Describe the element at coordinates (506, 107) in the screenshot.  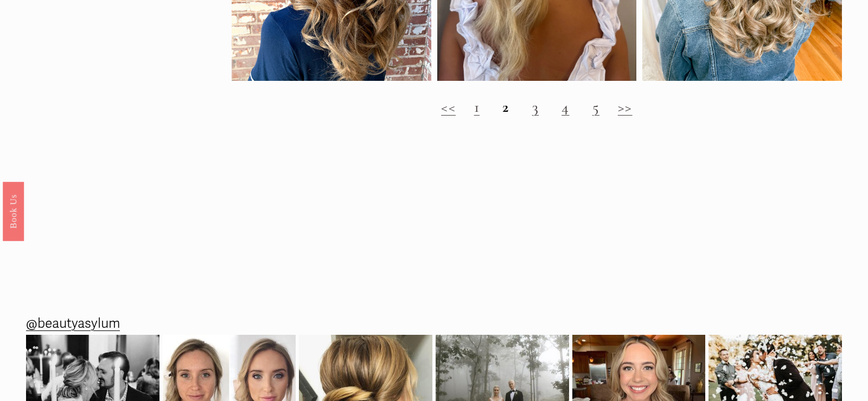
I see `strong: 2` at that location.